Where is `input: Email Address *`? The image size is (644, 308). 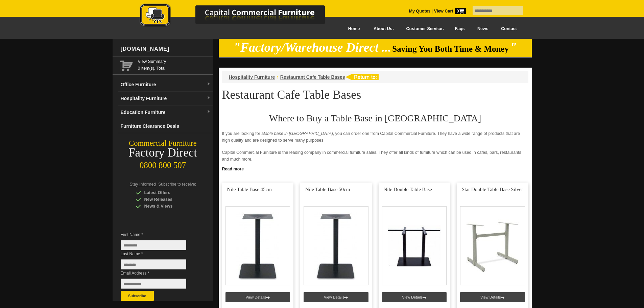 input: Email Address * is located at coordinates (153, 284).